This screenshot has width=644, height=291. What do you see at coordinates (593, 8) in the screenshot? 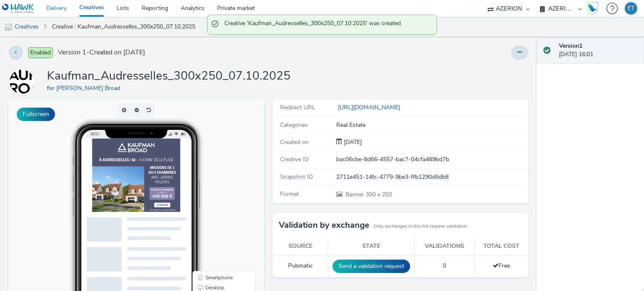
I see `div: Hawk Academy` at bounding box center [593, 8].